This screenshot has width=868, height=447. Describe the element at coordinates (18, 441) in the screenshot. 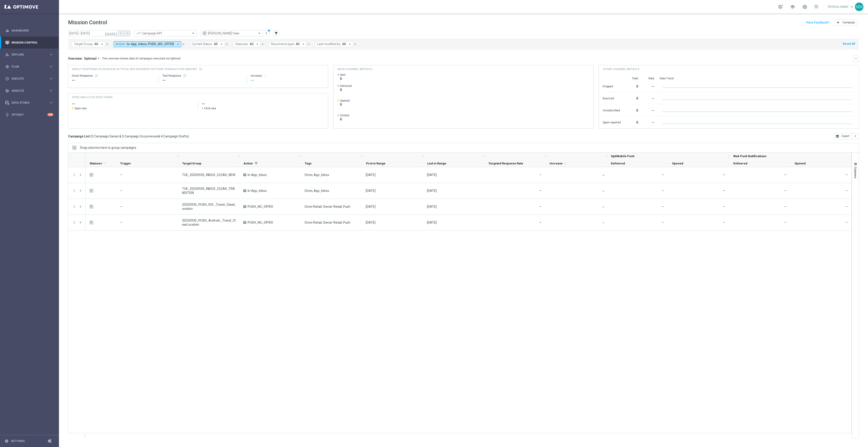

I see `a: Settings` at that location.